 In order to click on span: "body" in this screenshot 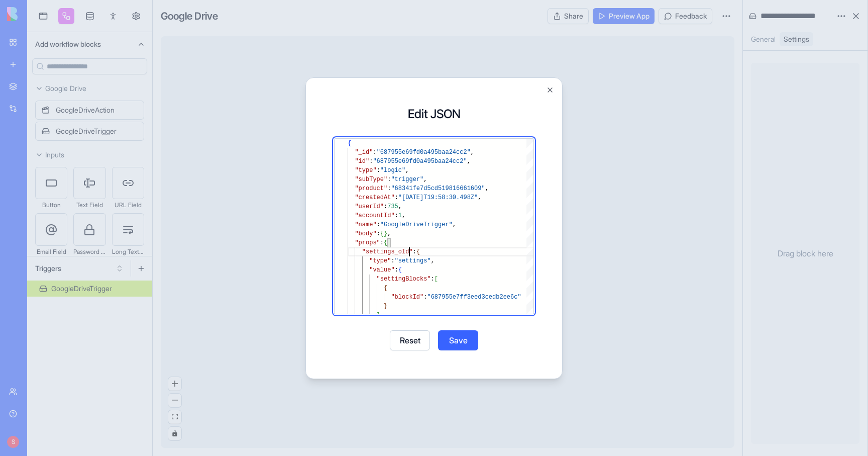, I will do `click(365, 233)`.